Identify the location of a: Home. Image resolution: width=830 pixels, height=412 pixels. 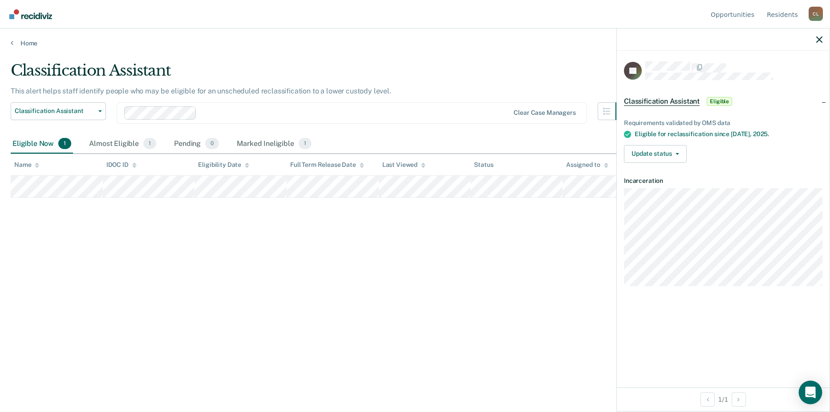
(415, 43).